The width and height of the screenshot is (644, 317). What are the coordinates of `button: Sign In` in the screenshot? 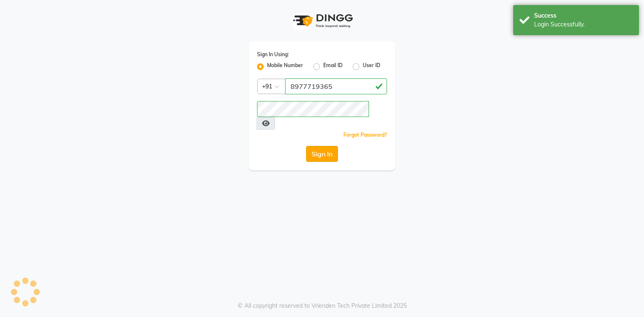 It's located at (322, 154).